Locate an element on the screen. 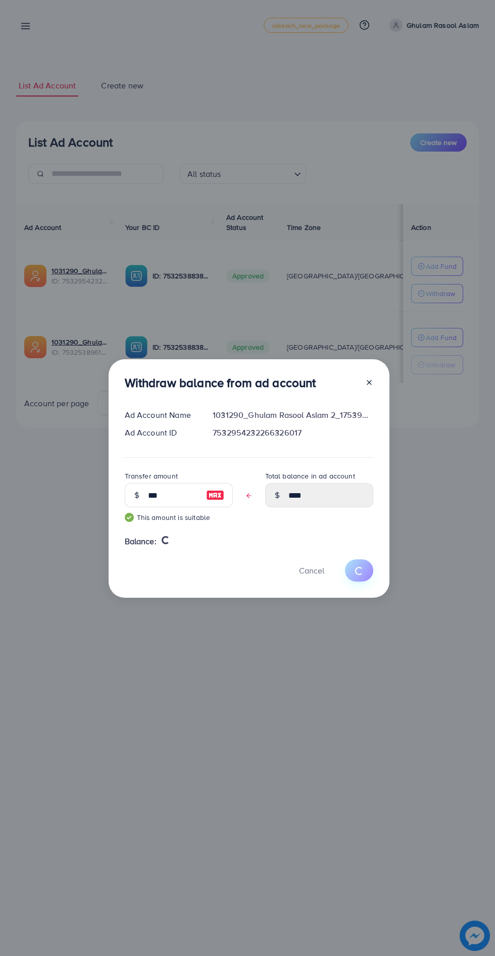  span: Cancel is located at coordinates (312, 570).